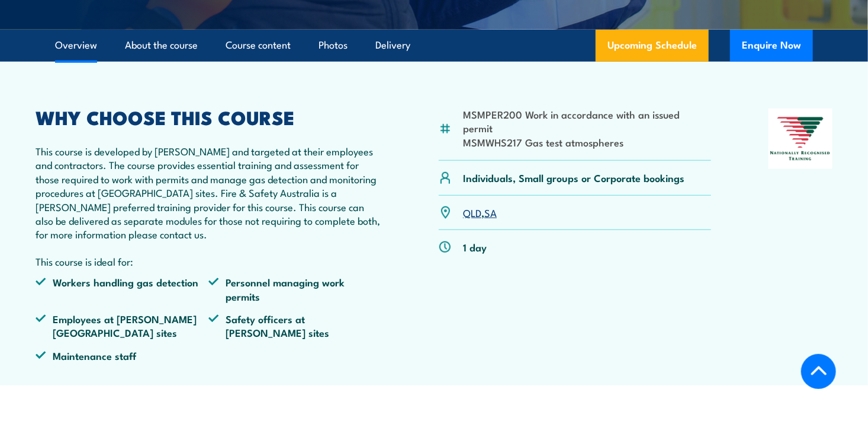  Describe the element at coordinates (333, 45) in the screenshot. I see `a: Photos` at that location.